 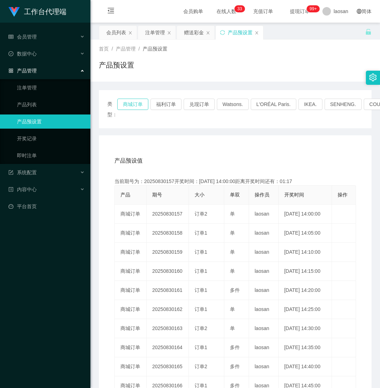 I want to click on a: 即时注单, so click(x=51, y=156).